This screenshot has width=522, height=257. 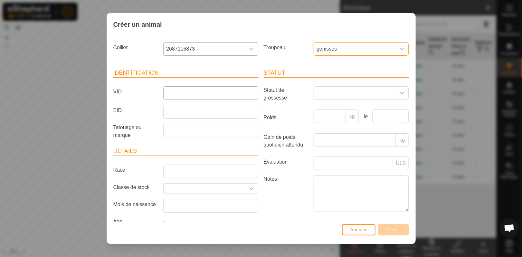 I want to click on button: Annuler, so click(x=359, y=230).